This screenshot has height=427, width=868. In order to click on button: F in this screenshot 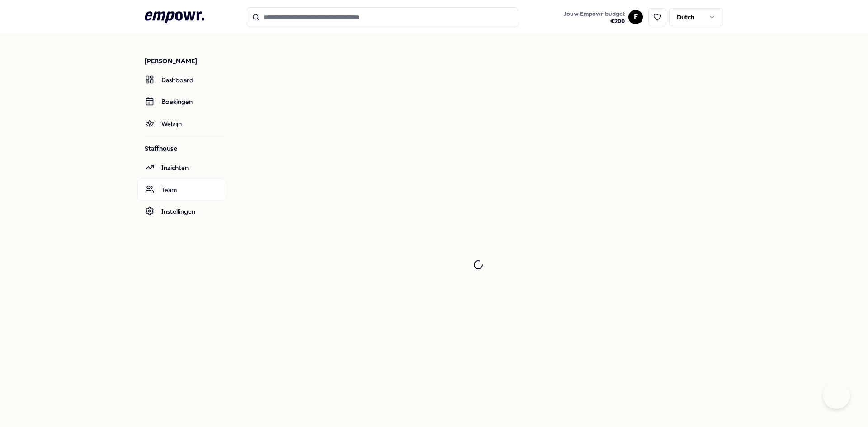, I will do `click(636, 17)`.